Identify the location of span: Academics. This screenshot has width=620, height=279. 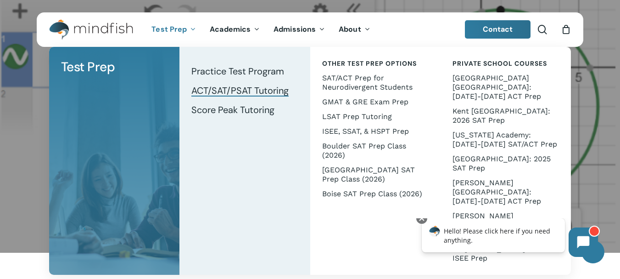
(230, 29).